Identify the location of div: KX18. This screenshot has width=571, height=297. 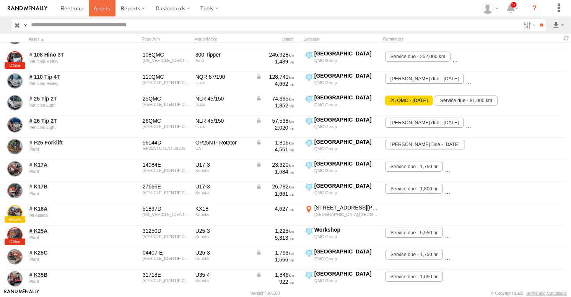
(223, 209).